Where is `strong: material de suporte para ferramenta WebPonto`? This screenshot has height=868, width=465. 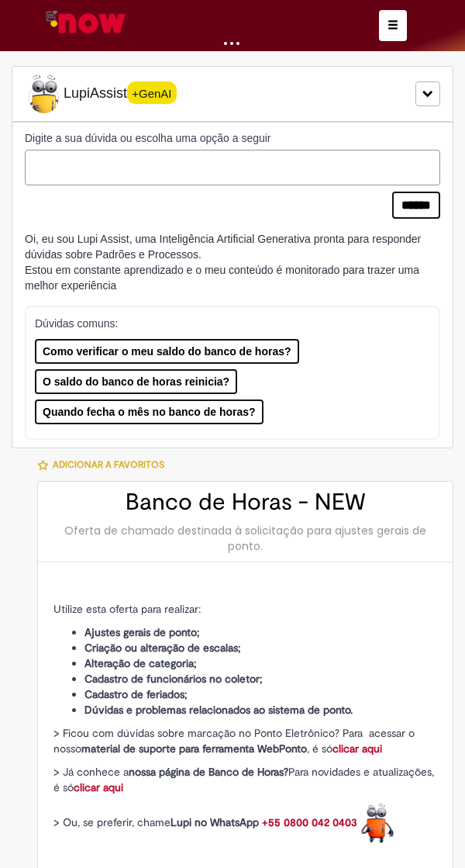 strong: material de suporte para ferramenta WebPonto is located at coordinates (194, 749).